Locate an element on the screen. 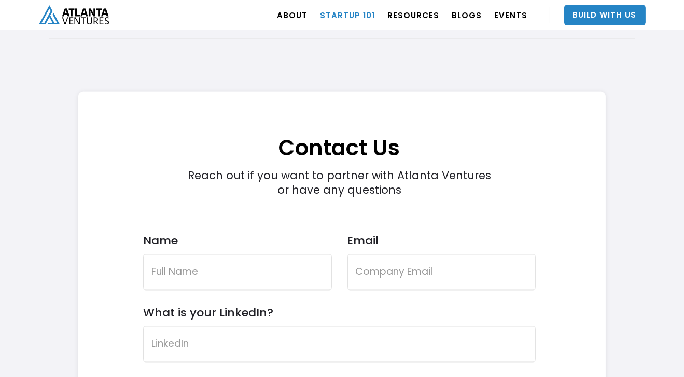 Image resolution: width=684 pixels, height=377 pixels. a: Startup 101 is located at coordinates (348, 15).